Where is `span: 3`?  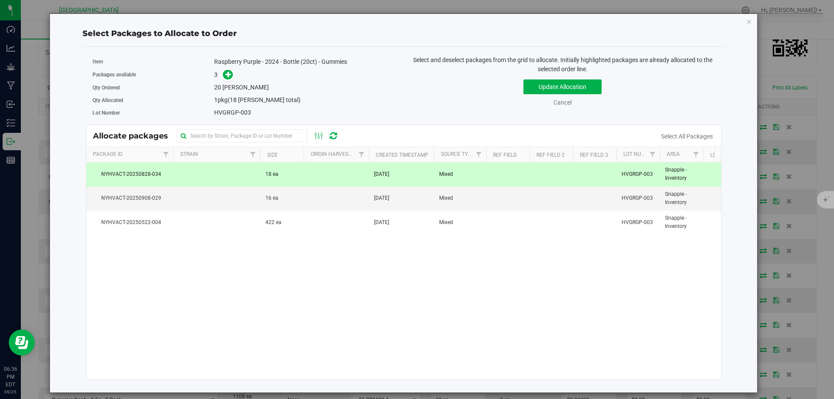
span: 3 is located at coordinates (216, 75).